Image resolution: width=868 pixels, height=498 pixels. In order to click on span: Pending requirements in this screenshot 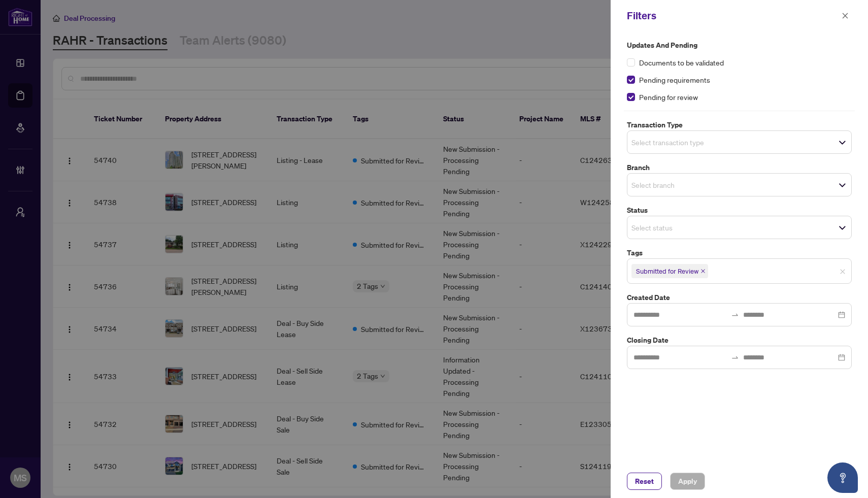, I will do `click(675, 80)`.